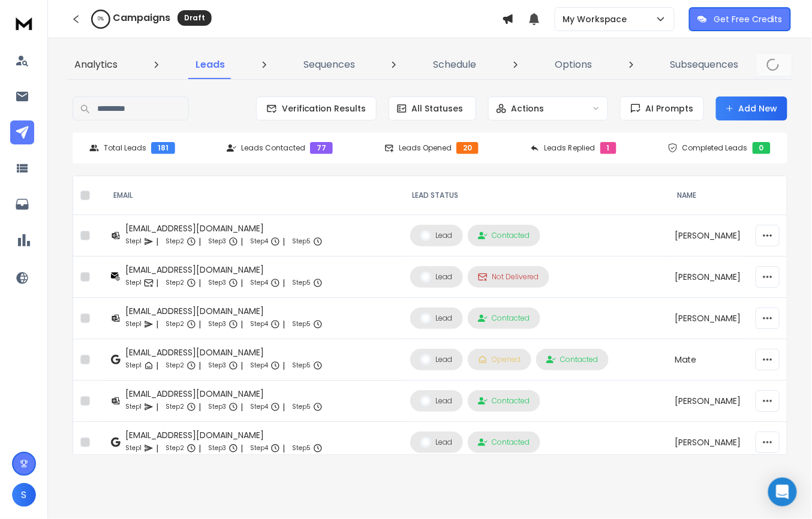 The height and width of the screenshot is (519, 812). Describe the element at coordinates (24, 495) in the screenshot. I see `span: S` at that location.